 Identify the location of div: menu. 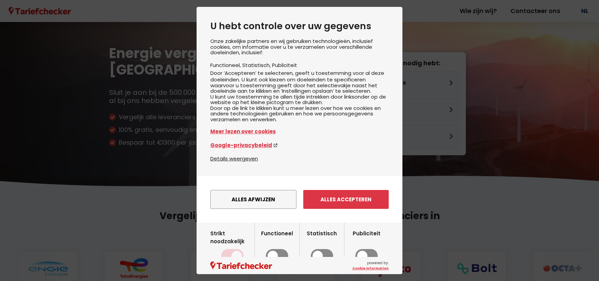
(300, 199).